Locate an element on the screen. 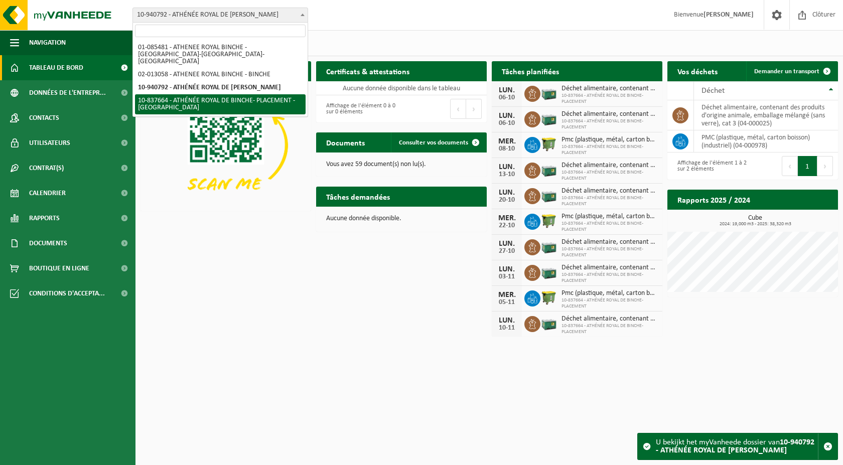 The width and height of the screenshot is (843, 465). div: 10-11 is located at coordinates (507, 328).